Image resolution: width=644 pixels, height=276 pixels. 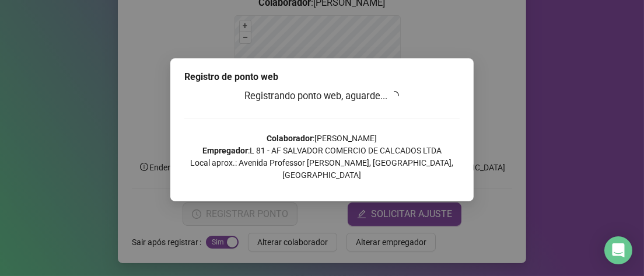 I want to click on div: Open Intercom Messenger, so click(x=619, y=251).